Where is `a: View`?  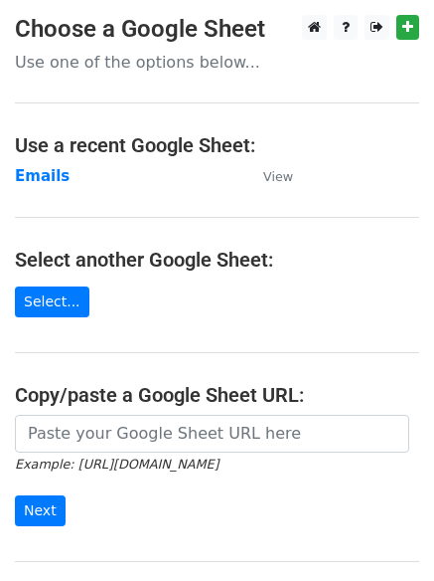 a: View is located at coordinates (268, 176).